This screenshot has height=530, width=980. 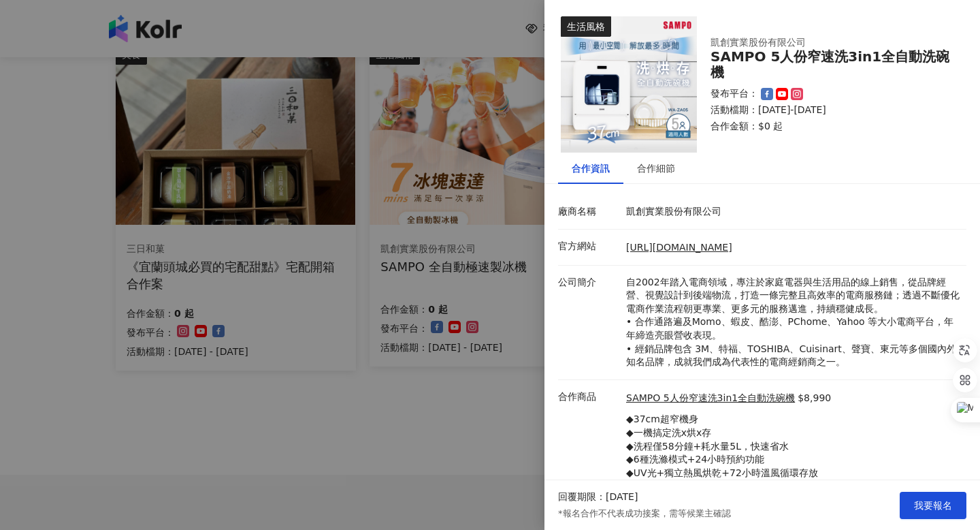 I want to click on div: 生活風格, so click(x=586, y=27).